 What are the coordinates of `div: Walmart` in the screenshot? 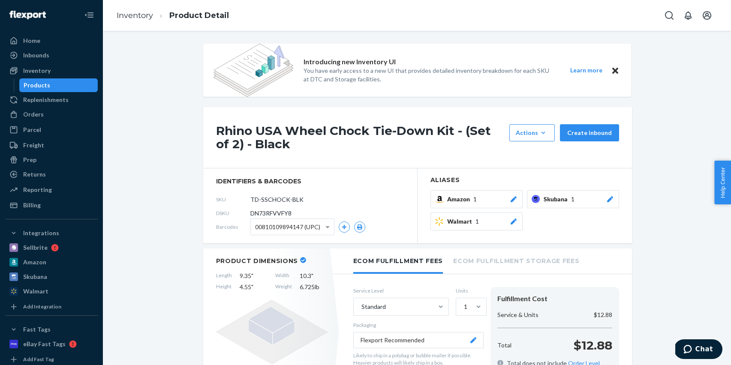 It's located at (36, 291).